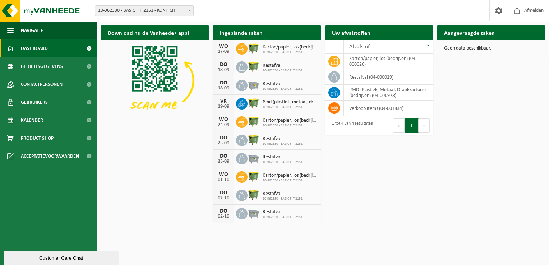 The height and width of the screenshot is (265, 549). What do you see at coordinates (388, 93) in the screenshot?
I see `td: PMD (Plastiek, Metaal, Drankkartons) (bedrijven) (04-000978)` at bounding box center [388, 93].